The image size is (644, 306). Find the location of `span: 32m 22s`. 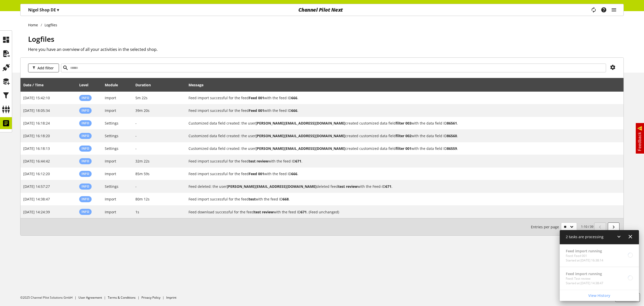

span: 32m 22s is located at coordinates (142, 161).